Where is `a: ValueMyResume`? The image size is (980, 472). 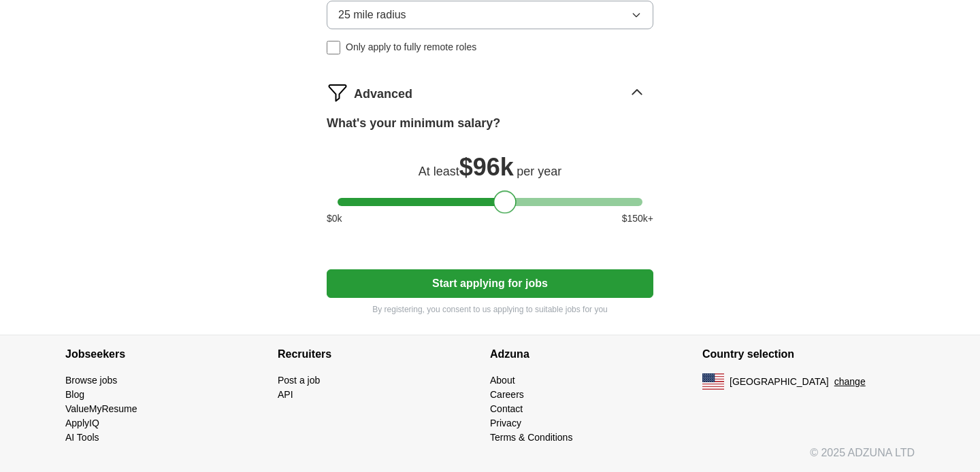
a: ValueMyResume is located at coordinates (101, 408).